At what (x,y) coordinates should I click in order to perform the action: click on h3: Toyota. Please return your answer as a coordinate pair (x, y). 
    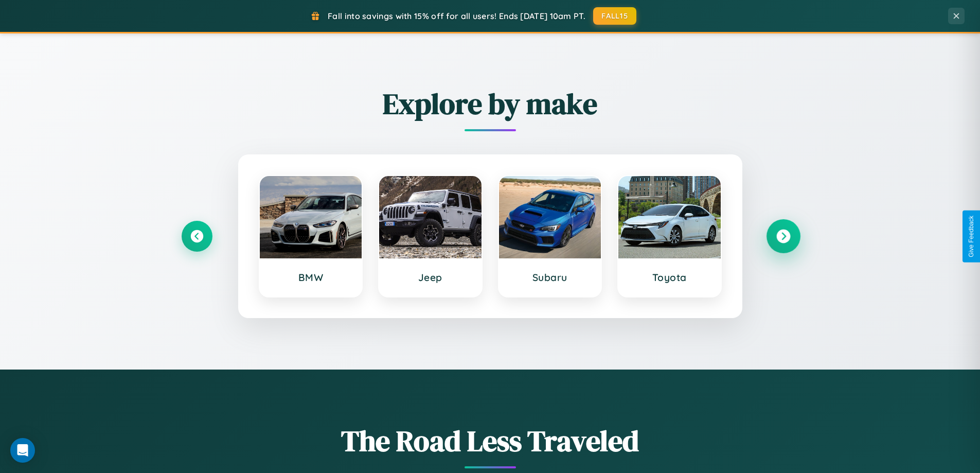
    Looking at the image, I should click on (669, 277).